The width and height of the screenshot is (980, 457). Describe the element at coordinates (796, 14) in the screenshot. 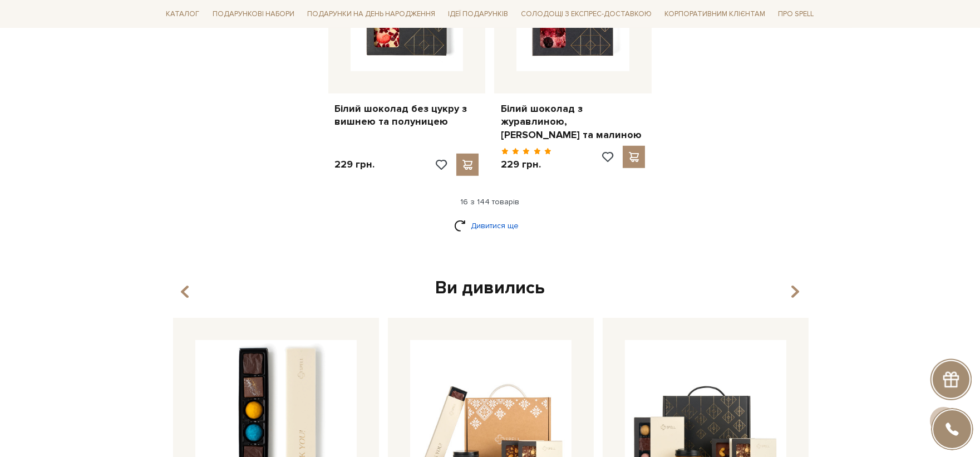

I see `span: Про Spell` at that location.